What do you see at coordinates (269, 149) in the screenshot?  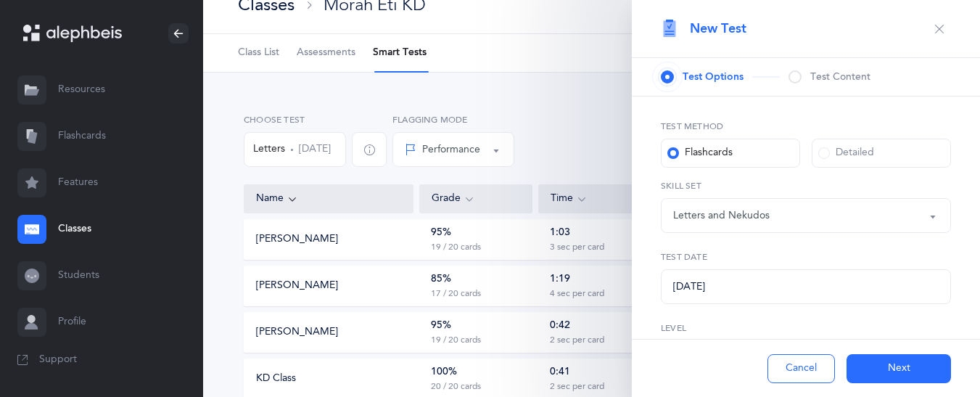 I see `span: Letters` at bounding box center [269, 149].